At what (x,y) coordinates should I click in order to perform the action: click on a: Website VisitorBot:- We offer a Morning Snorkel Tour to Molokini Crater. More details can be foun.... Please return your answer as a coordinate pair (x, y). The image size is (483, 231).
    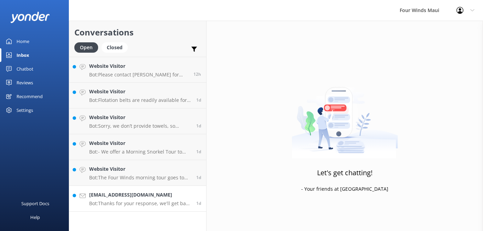
    Looking at the image, I should click on (138, 147).